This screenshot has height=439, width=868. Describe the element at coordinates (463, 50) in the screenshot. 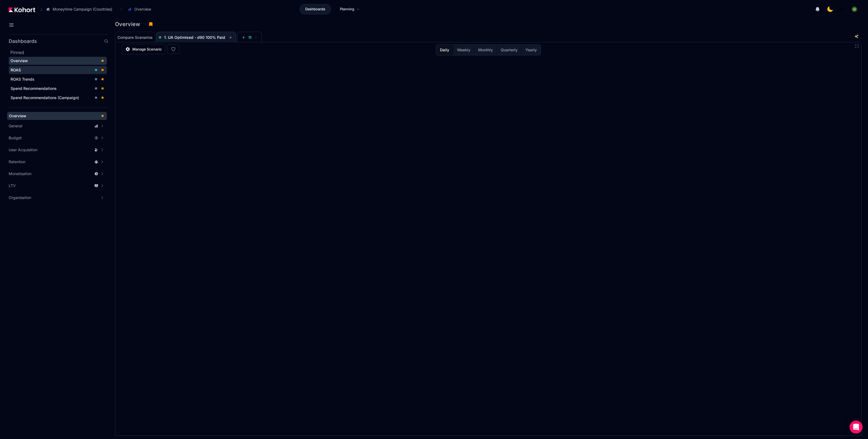

I see `span: Weekly` at that location.